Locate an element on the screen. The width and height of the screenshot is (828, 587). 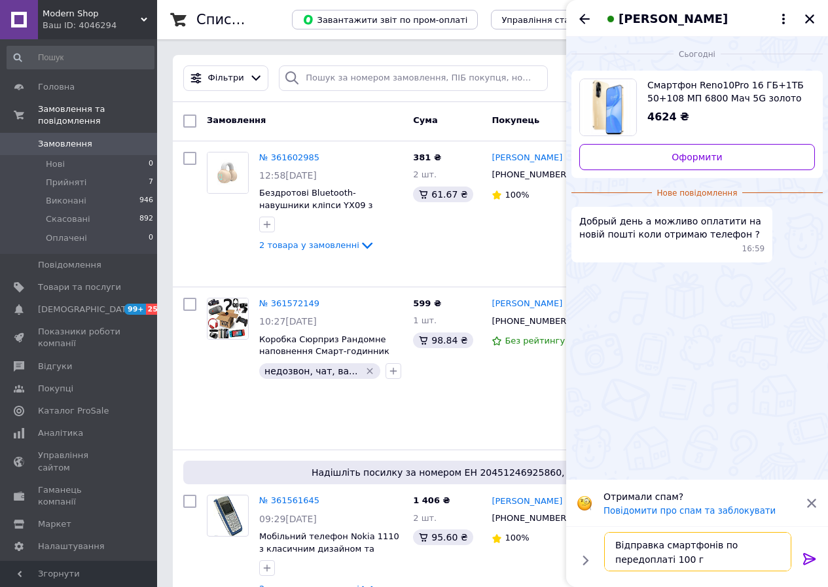
span: Маркет is located at coordinates (54, 525).